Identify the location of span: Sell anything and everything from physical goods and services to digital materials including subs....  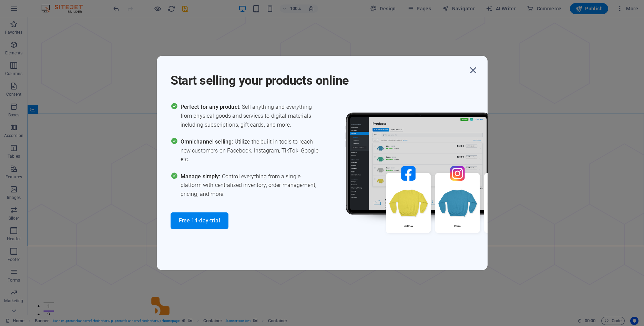
(251, 116).